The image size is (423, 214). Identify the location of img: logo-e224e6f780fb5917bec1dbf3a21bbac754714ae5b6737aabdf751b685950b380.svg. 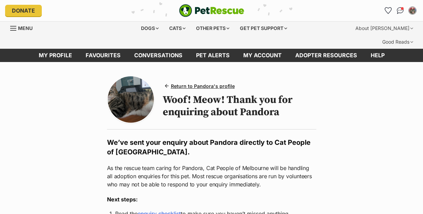
(212, 11).